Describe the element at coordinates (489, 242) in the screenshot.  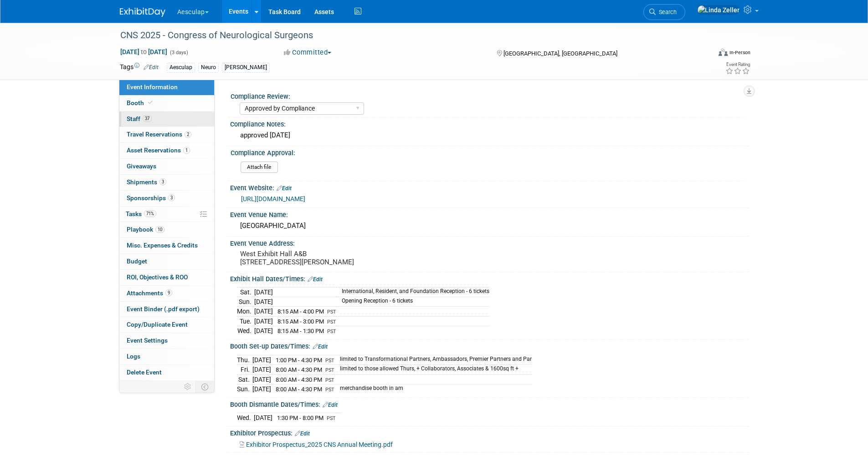
I see `div: Event Venue Address:` at that location.